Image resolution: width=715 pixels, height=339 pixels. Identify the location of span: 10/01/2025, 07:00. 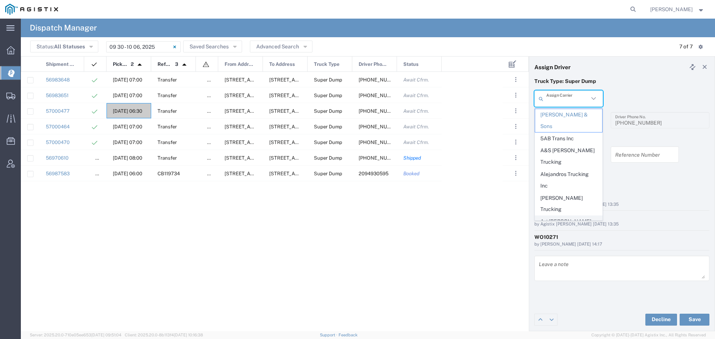
(127, 95).